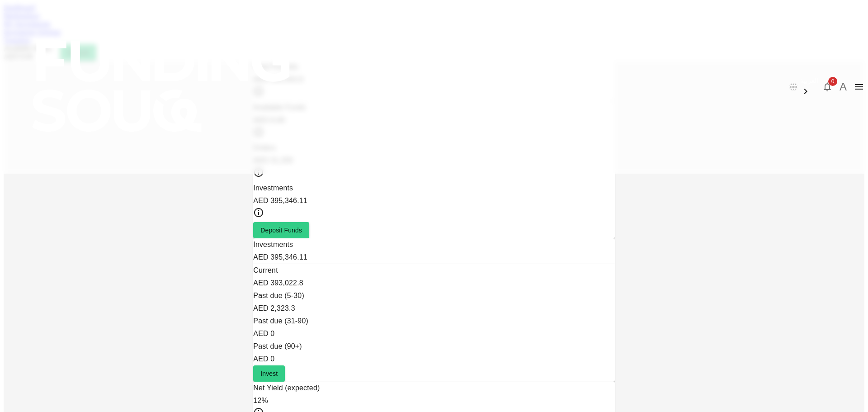 The image size is (868, 412). I want to click on span: Current, so click(265, 270).